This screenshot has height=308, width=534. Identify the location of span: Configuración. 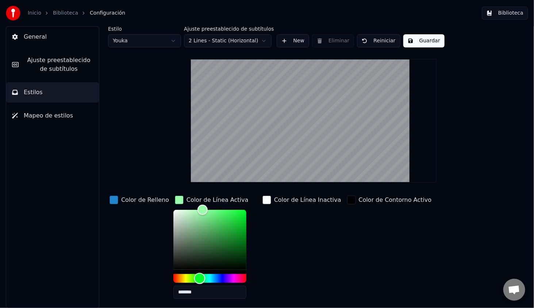
(107, 13).